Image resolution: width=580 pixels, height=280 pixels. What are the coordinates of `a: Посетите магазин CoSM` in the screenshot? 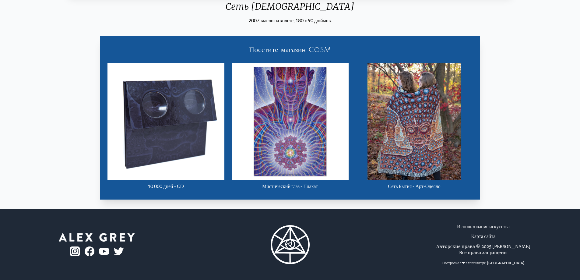 It's located at (290, 50).